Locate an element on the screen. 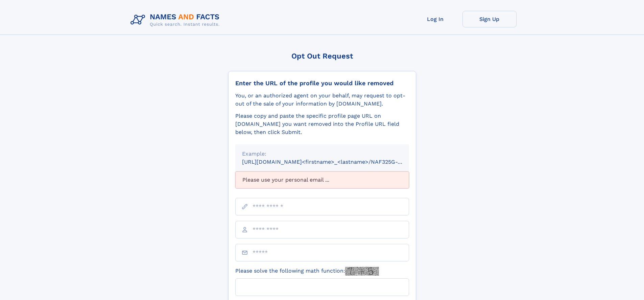  label: Please solve the following math function: is located at coordinates (307, 271).